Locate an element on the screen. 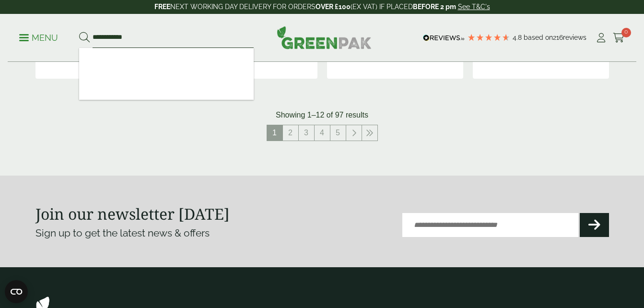  span: reviews is located at coordinates (574, 38).